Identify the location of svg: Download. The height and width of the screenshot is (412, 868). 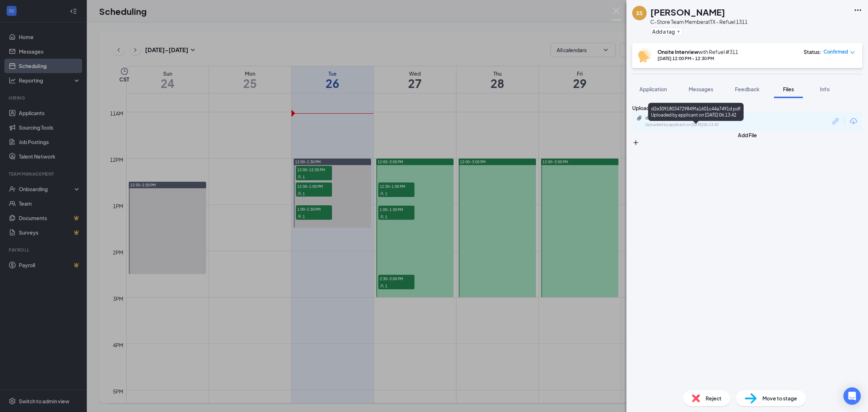
(854, 122).